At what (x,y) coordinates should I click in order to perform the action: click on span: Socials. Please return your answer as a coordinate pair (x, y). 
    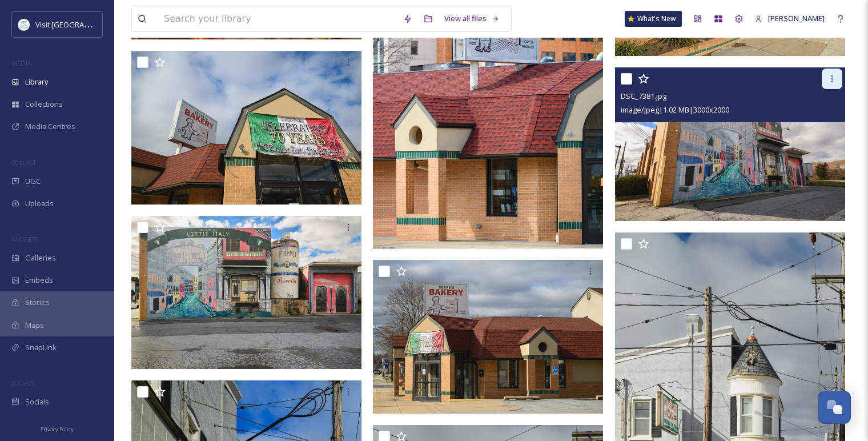
    Looking at the image, I should click on (37, 401).